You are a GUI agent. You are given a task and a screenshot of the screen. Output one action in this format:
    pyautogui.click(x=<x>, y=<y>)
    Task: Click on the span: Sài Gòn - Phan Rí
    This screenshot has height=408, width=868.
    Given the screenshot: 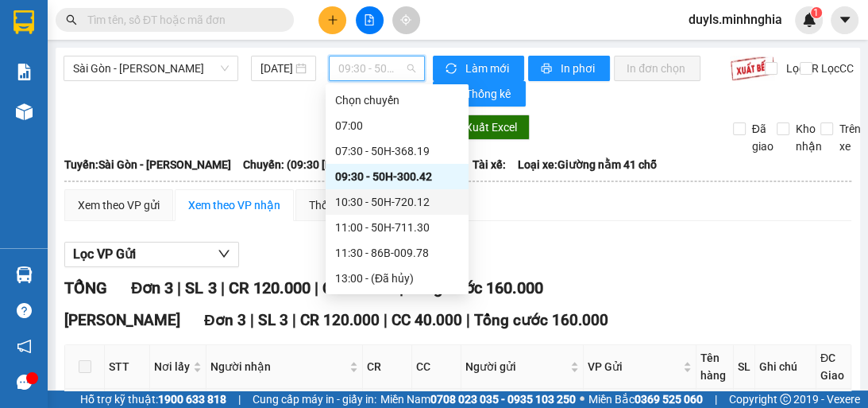 What is the action you would take?
    pyautogui.click(x=151, y=68)
    